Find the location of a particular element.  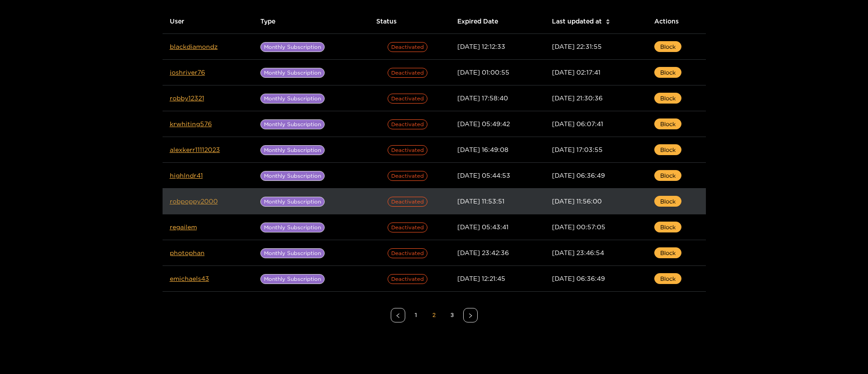

th: Type is located at coordinates (311, 21).